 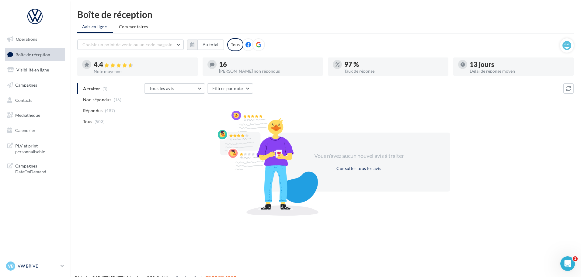 I want to click on div: 16, so click(x=269, y=64).